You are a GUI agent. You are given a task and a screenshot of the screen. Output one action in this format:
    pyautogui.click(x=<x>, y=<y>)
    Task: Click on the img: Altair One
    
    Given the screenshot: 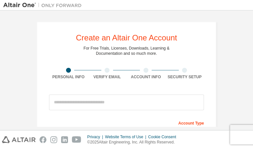 What is the action you would take?
    pyautogui.click(x=44, y=5)
    